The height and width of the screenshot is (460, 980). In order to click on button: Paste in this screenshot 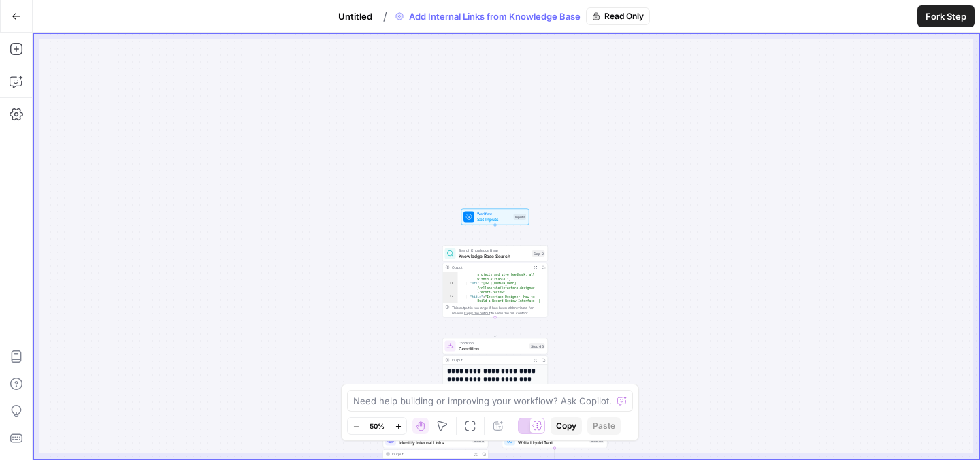, I will do `click(603, 426)`.